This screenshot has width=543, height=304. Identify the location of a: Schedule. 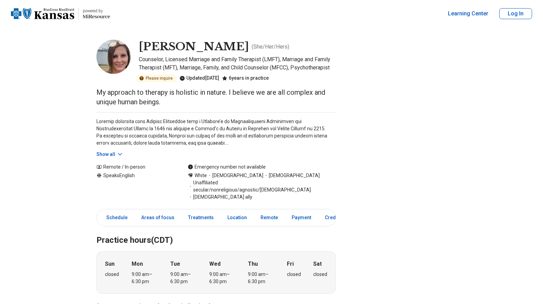
(115, 218).